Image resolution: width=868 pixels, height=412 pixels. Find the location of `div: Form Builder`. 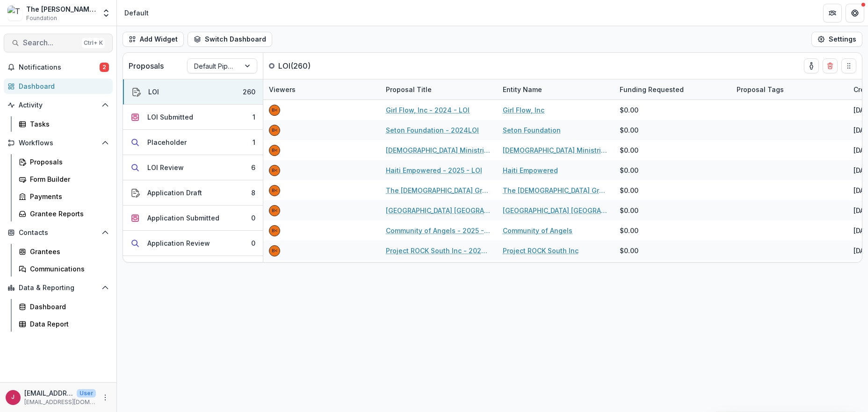

div: Form Builder is located at coordinates (68, 179).